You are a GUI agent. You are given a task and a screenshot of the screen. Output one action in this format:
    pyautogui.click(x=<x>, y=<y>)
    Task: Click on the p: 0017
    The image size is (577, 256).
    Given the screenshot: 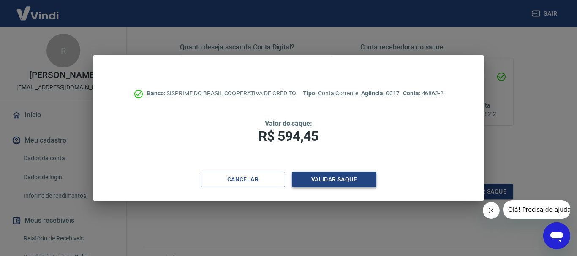 What is the action you would take?
    pyautogui.click(x=380, y=93)
    